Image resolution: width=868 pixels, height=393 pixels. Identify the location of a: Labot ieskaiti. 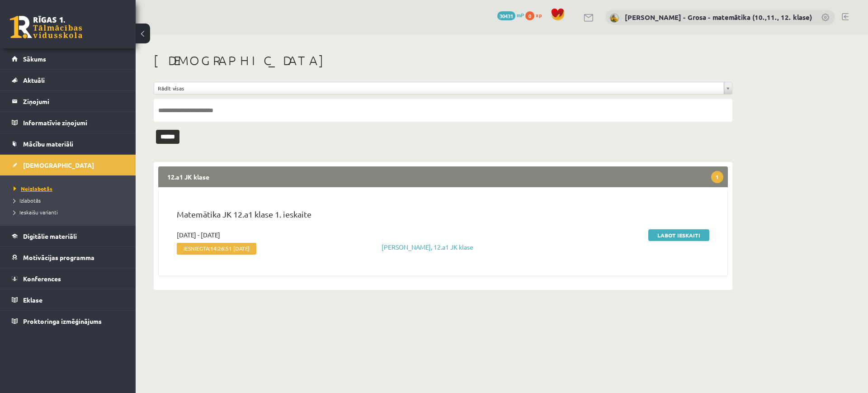
(678, 235).